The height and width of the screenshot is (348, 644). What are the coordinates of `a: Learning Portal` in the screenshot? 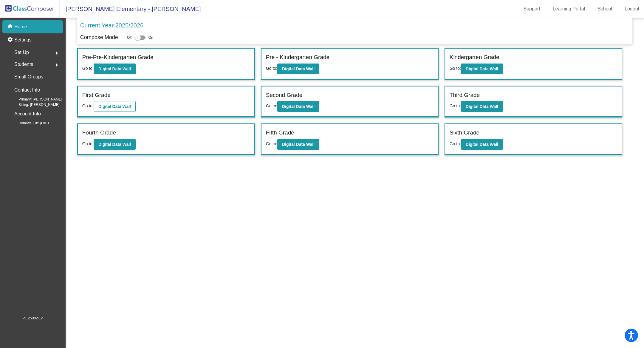 It's located at (569, 9).